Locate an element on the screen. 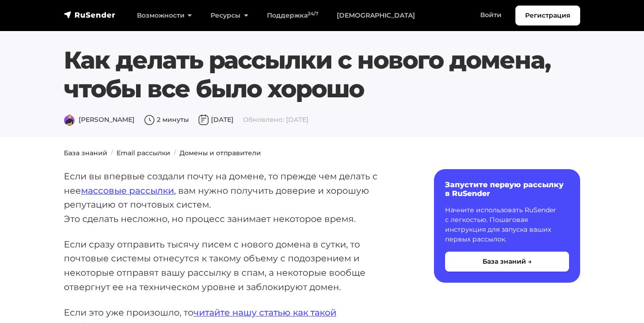 Image resolution: width=644 pixels, height=323 pixels. a: Домены и отправители is located at coordinates (220, 152).